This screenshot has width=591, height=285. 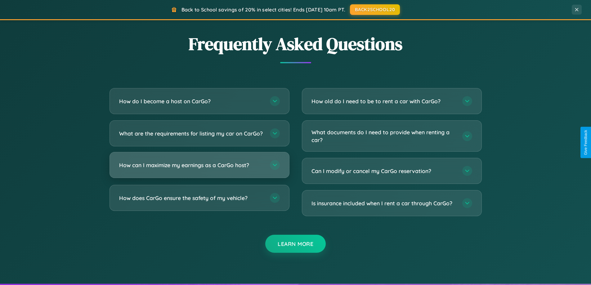 I want to click on h3: How do I become a host on CarGo?, so click(x=191, y=101).